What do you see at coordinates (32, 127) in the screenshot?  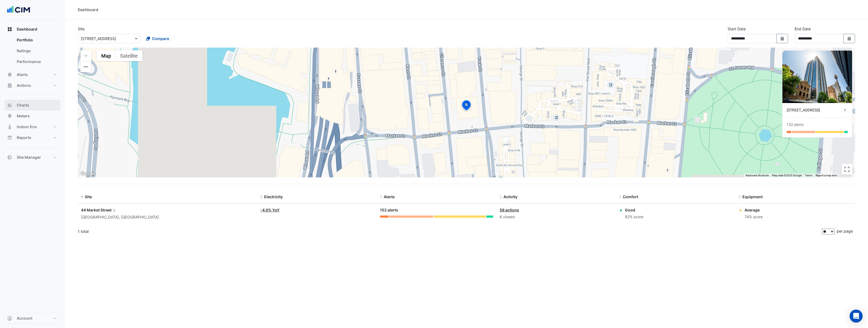 I see `button: Indoor Env` at bounding box center [32, 127].